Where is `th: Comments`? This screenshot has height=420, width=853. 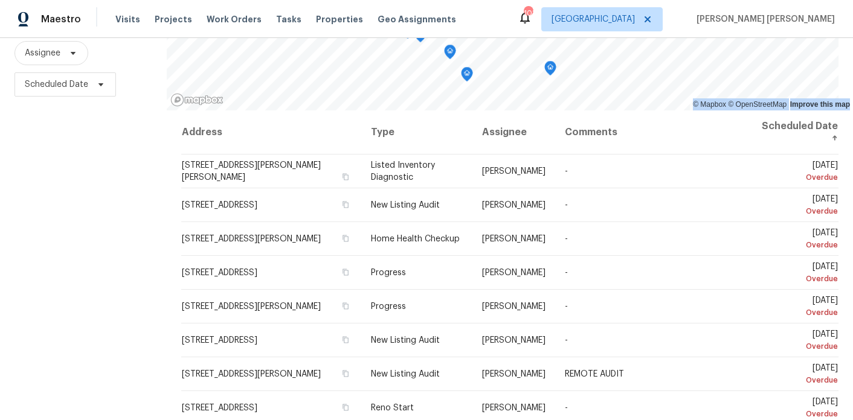 th: Comments is located at coordinates (654, 132).